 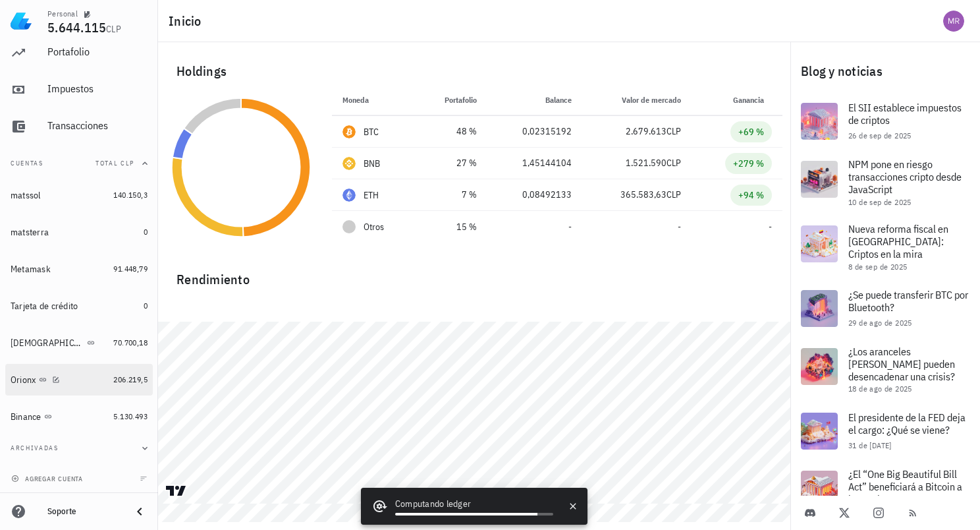 I want to click on span: 26 de sep de 2025, so click(x=880, y=135).